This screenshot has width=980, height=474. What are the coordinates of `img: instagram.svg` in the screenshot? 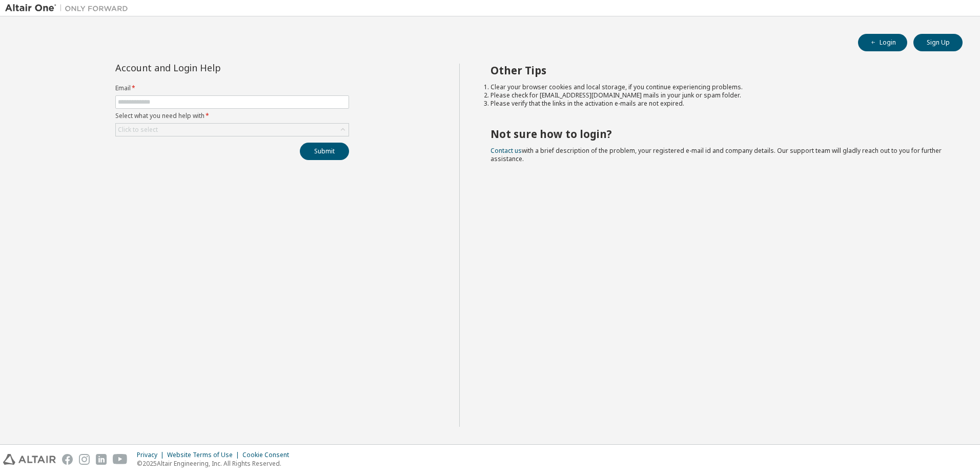 It's located at (84, 459).